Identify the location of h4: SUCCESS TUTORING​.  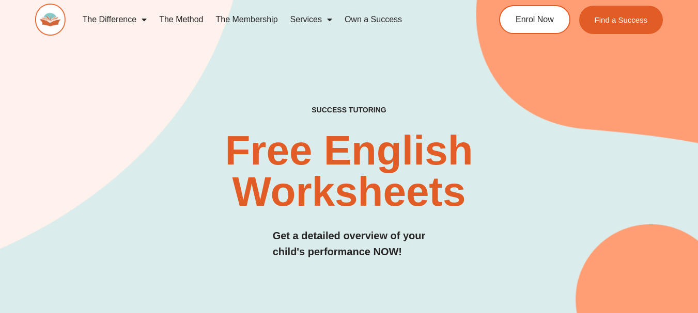
(349, 110).